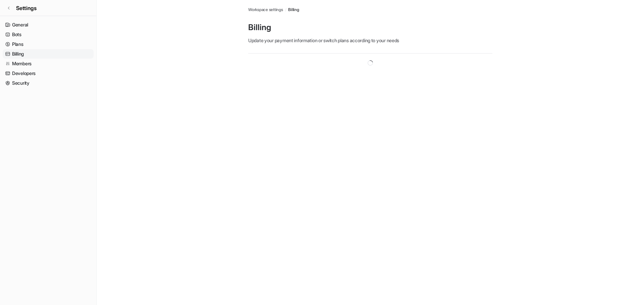 The width and height of the screenshot is (644, 305). Describe the element at coordinates (27, 8) in the screenshot. I see `span: Settings` at that location.